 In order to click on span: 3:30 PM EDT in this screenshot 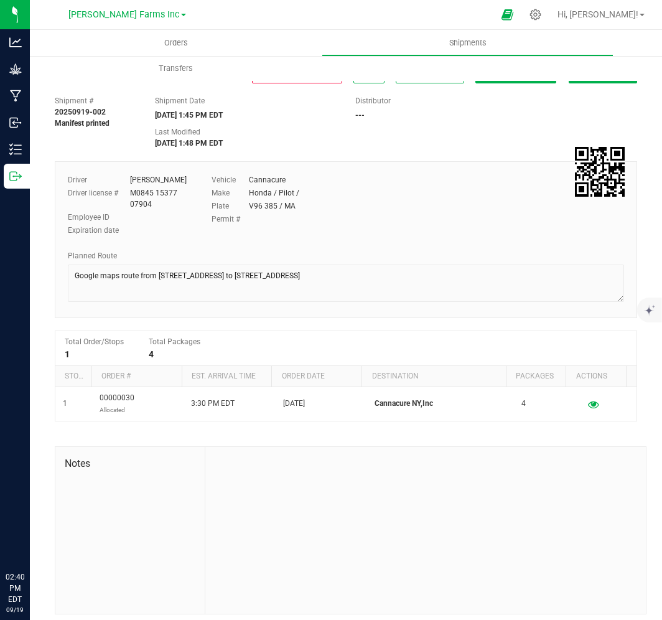, I will do `click(213, 403)`.